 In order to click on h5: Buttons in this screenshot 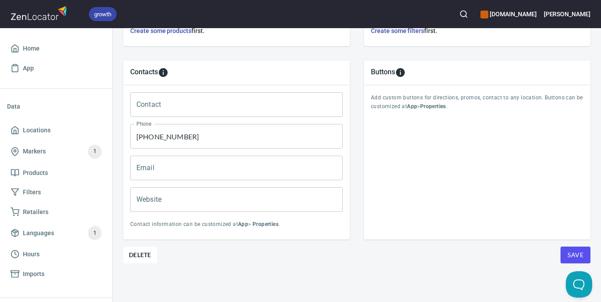, I will do `click(382, 73)`.